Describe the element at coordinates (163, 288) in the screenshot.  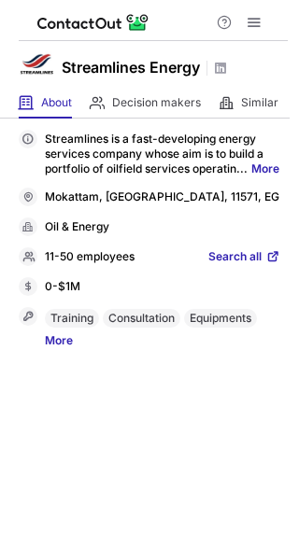
I see `div: 0-$1M` at that location.